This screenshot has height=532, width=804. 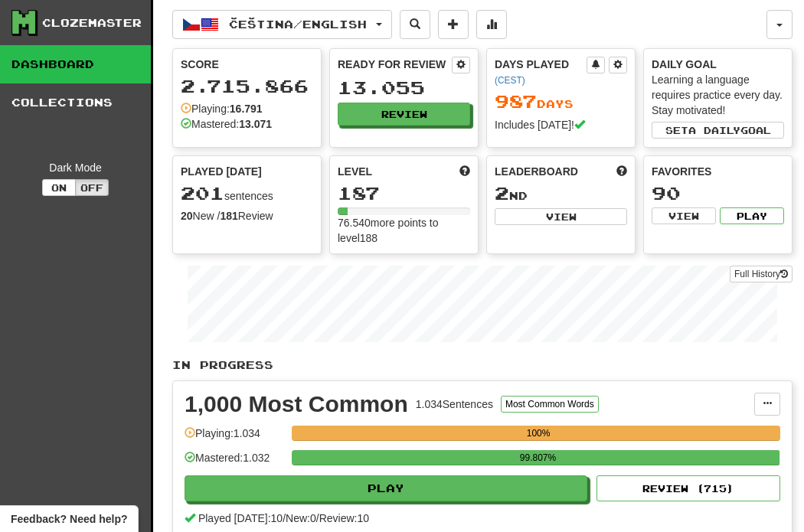 I want to click on div: 2.715.866, so click(x=246, y=86).